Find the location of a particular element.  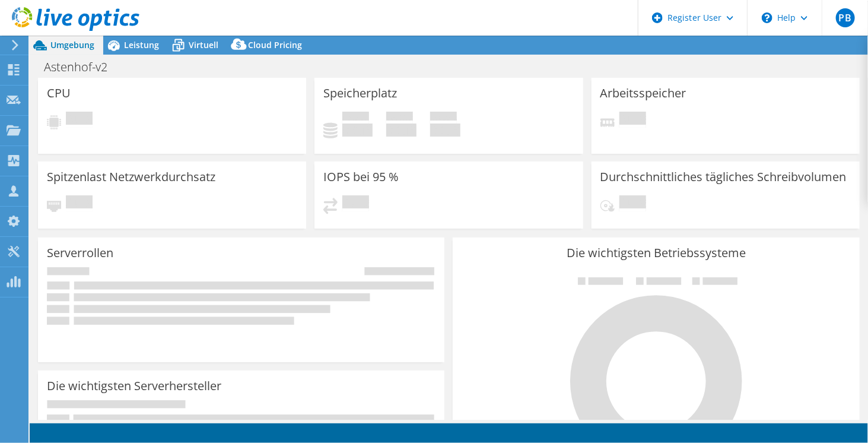

span: Leistung is located at coordinates (141, 45).